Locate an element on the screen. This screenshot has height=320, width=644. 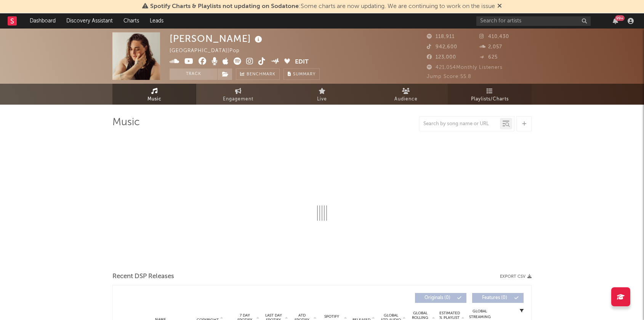
span: 410,430 is located at coordinates (495, 36).